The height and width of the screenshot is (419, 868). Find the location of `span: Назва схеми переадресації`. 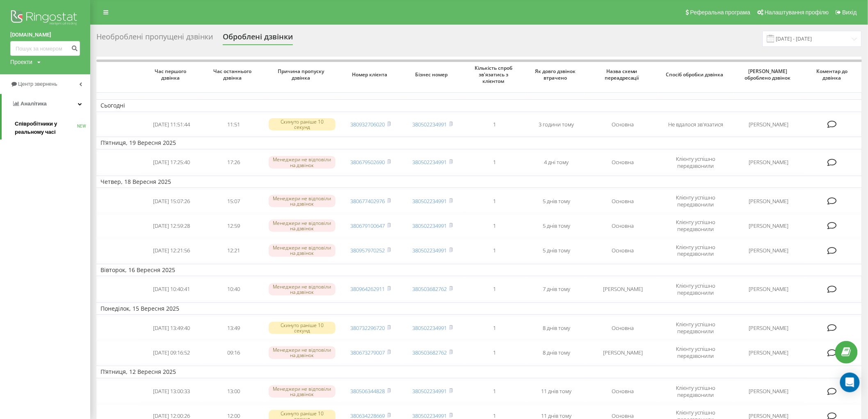

span: Назва схеми переадресації is located at coordinates (623, 74).